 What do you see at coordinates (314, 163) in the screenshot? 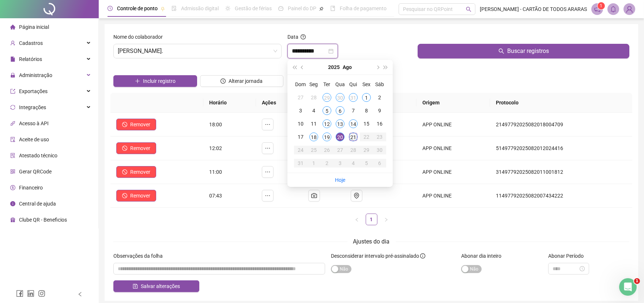
I see `div: 1` at bounding box center [314, 163].